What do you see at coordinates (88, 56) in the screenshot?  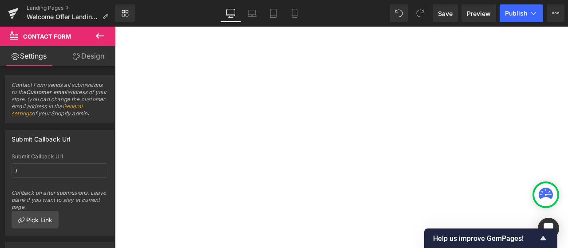 I see `a: Design` at bounding box center [88, 56].